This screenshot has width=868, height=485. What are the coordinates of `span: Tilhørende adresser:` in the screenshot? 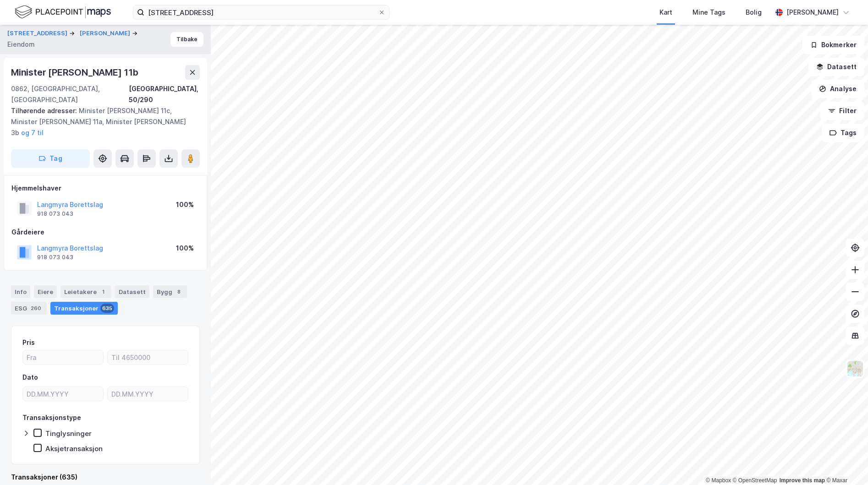 It's located at (45, 110).